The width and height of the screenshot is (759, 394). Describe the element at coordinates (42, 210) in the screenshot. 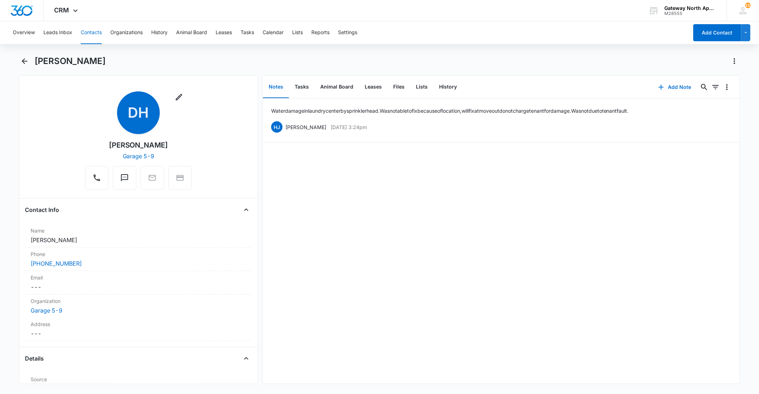

I see `h4: Contact Info` at that location.